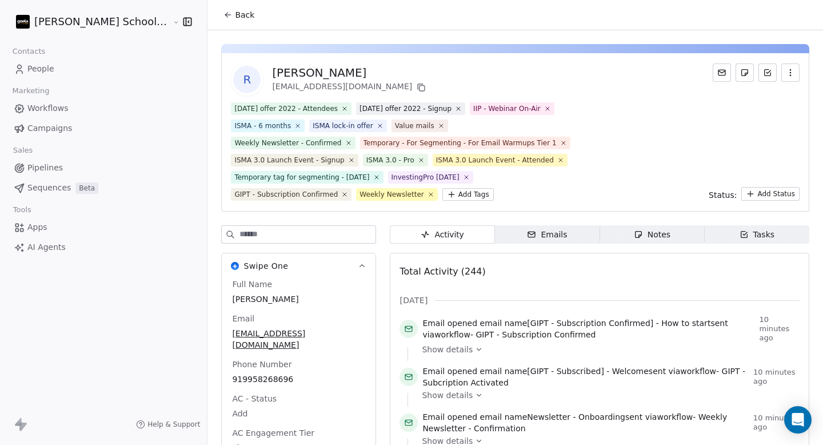 This screenshot has width=823, height=445. Describe the element at coordinates (576, 417) in the screenshot. I see `span: Newsletter - Onboarding` at that location.